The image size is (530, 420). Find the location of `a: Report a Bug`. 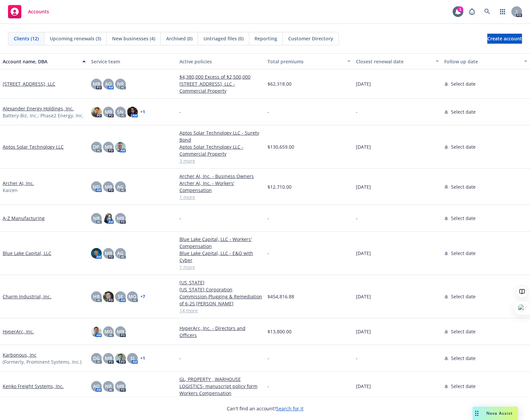

a: Report a Bug is located at coordinates (472, 11).